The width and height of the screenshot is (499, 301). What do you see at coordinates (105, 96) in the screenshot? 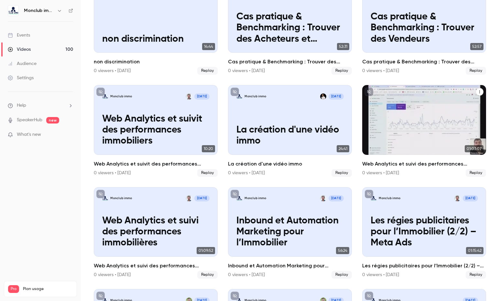
I see `img: Web Analytics et suivit des performances immobiliers` at bounding box center [105, 96].